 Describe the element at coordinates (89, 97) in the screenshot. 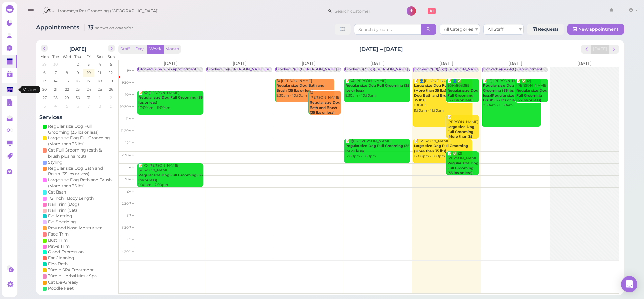

I see `span: 31` at that location.